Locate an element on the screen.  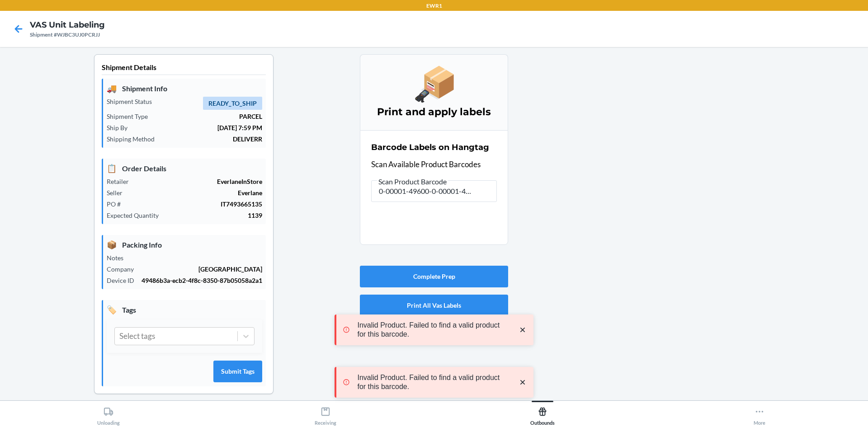
div: Outbounds is located at coordinates (542, 414).